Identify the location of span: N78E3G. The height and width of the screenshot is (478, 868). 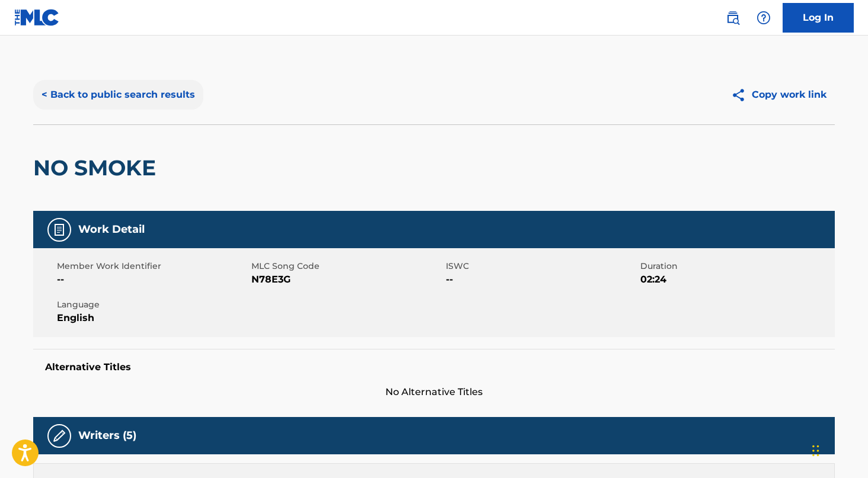
(347, 280).